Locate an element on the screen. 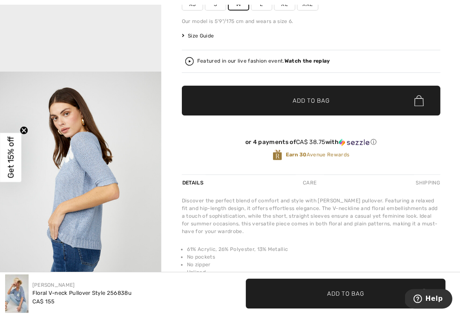  div: Featured in our live fashion event. is located at coordinates (263, 61).